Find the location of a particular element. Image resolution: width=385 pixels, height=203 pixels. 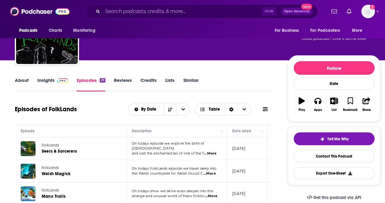

div: Share is located at coordinates (366, 110).